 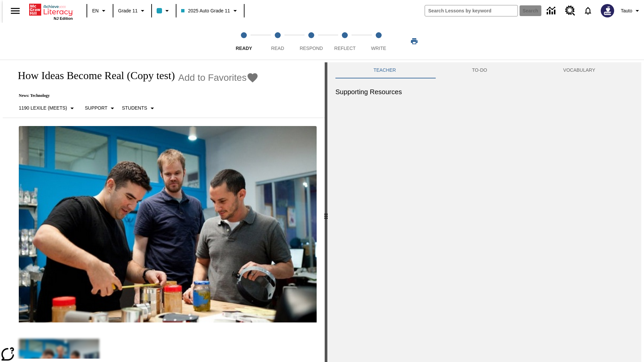 I want to click on button: Select Student, so click(x=139, y=108).